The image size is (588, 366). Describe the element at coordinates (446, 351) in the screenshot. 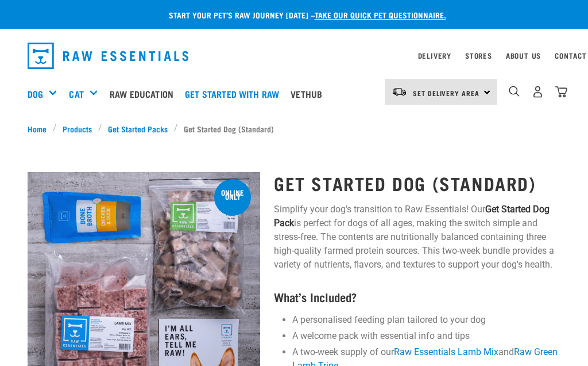

I see `a: Raw Essentials Lamb Mix` at that location.